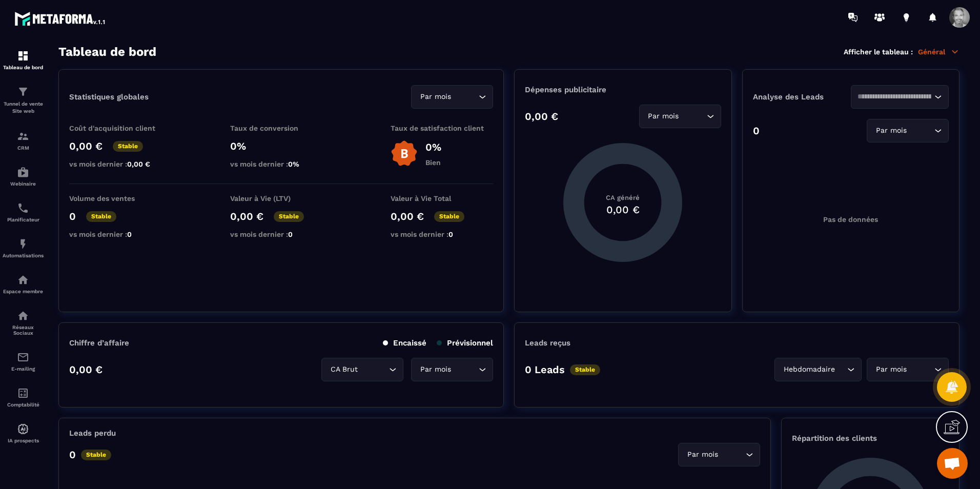  I want to click on a: Ouvrir le chat, so click(952, 464).